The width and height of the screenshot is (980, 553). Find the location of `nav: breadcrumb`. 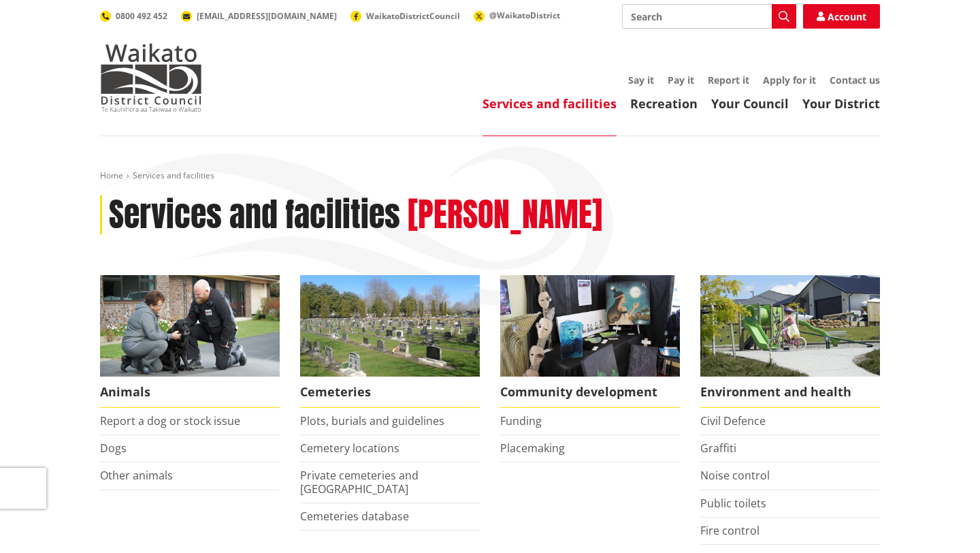

nav: breadcrumb is located at coordinates (490, 175).